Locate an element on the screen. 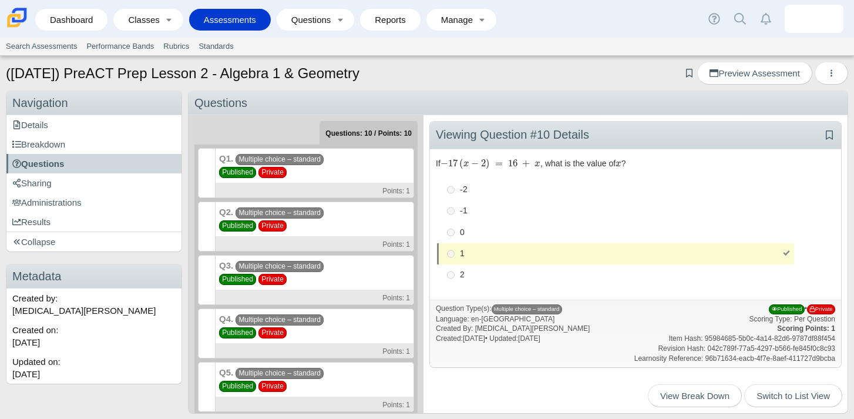  a: Administrations is located at coordinates (94, 202).